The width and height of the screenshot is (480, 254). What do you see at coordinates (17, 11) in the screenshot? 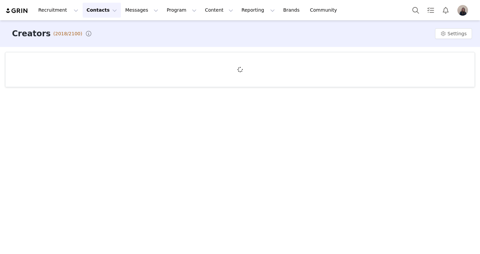
I see `a: grin logo` at bounding box center [17, 11].